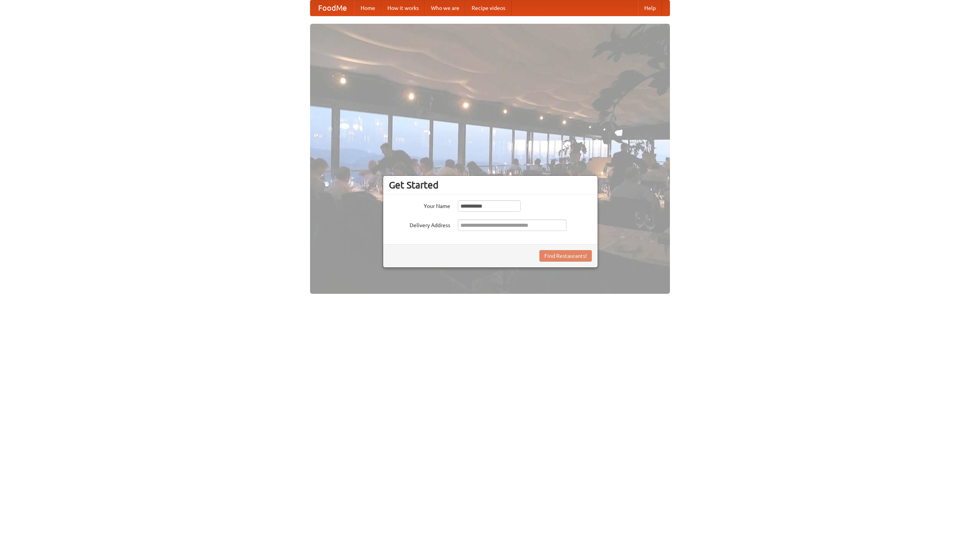  Describe the element at coordinates (490, 185) in the screenshot. I see `h3: Get Started` at that location.